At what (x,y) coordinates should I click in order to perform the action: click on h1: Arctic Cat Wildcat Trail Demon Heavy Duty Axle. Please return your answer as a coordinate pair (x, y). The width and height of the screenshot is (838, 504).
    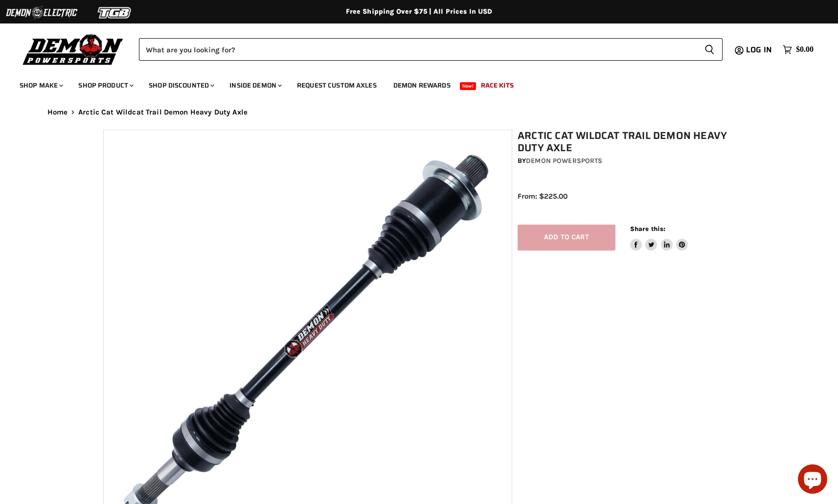
    Looking at the image, I should click on (629, 142).